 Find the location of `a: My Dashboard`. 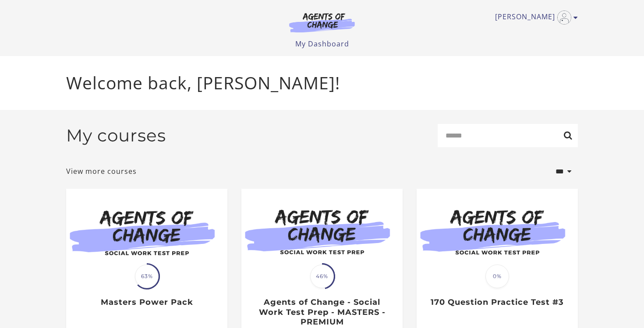

a: My Dashboard is located at coordinates (322, 44).